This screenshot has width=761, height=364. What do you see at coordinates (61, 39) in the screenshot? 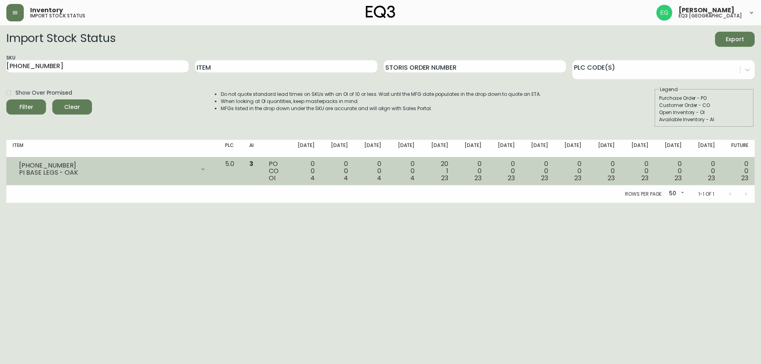
I see `h2: Import Stock Status` at bounding box center [61, 39].